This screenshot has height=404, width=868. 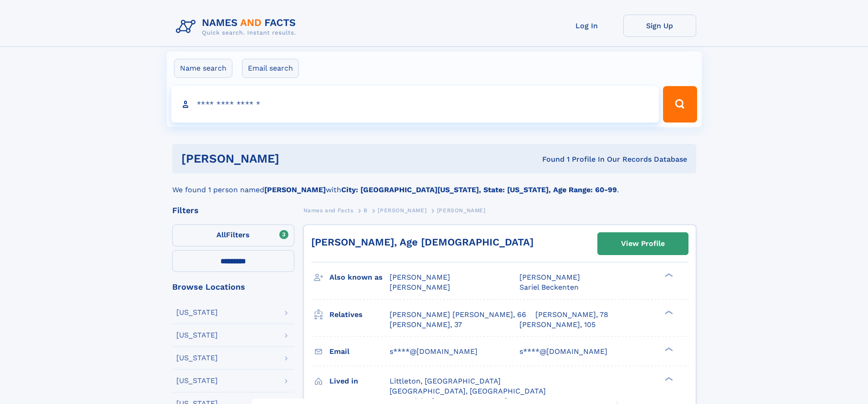 What do you see at coordinates (360, 315) in the screenshot?
I see `h3: Relatives` at bounding box center [360, 315].